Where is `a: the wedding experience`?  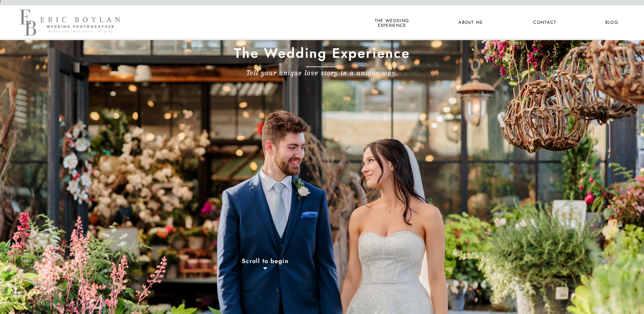 a: the wedding experience is located at coordinates (392, 22).